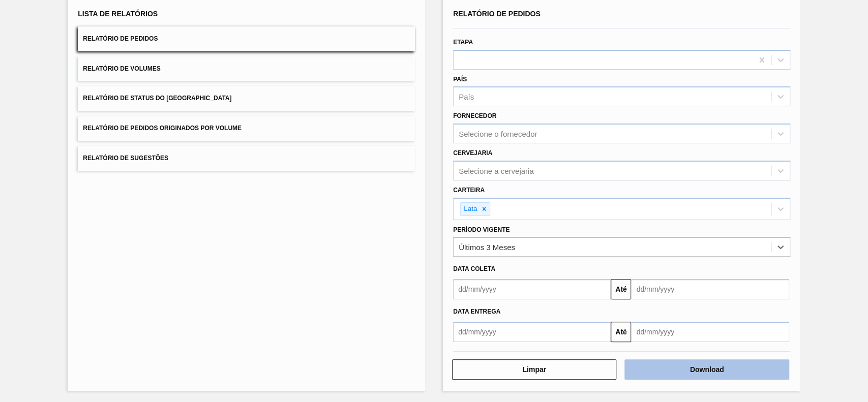 The width and height of the screenshot is (868, 402). I want to click on button: Relatório de Volumes, so click(247, 68).